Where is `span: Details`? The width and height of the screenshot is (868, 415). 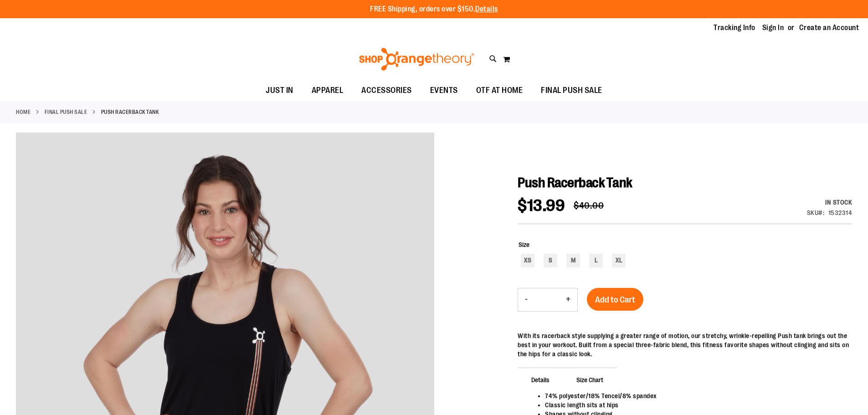 span: Details is located at coordinates (540, 380).